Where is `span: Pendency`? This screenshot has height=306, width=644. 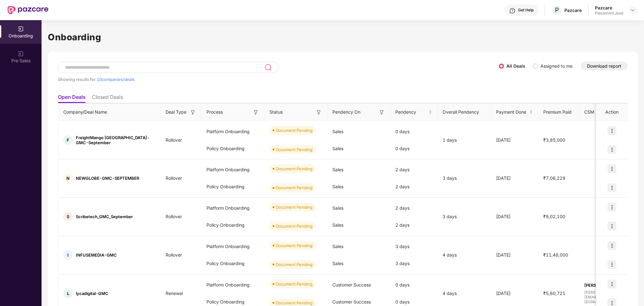 span: Pendency is located at coordinates (411, 112).